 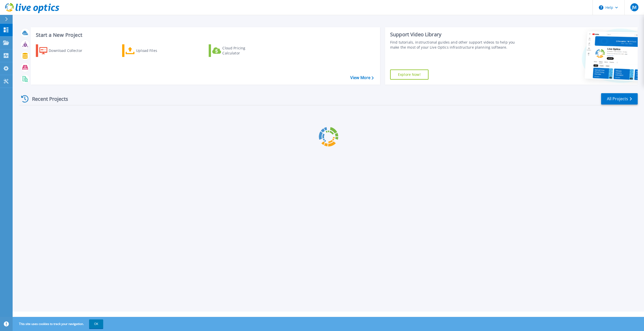 I want to click on a: Download Collector, so click(x=64, y=50).